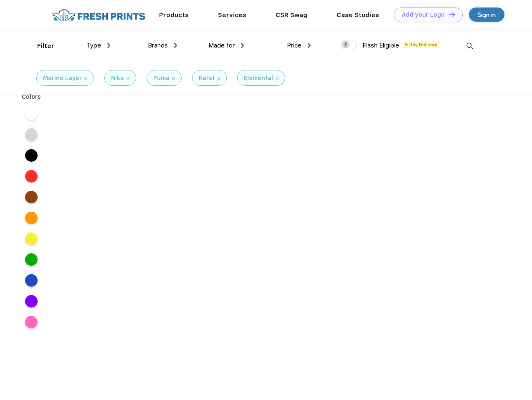 The height and width of the screenshot is (400, 532). Describe the element at coordinates (291, 15) in the screenshot. I see `a: CSR Swag` at that location.